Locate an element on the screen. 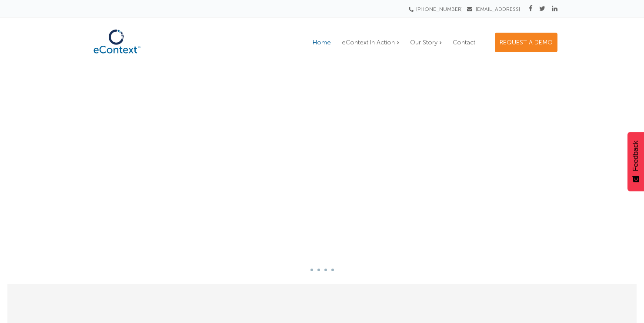 The image size is (644, 323). span: REQUEST A DEMO is located at coordinates (526, 43).